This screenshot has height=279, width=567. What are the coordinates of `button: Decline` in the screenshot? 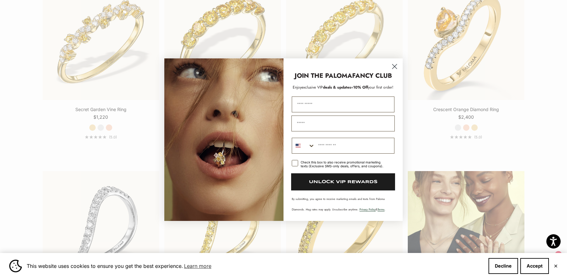 It's located at (503, 266).